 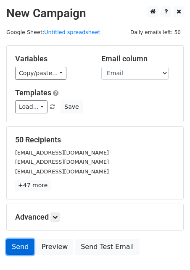 I want to click on a: Send Test Email, so click(x=107, y=247).